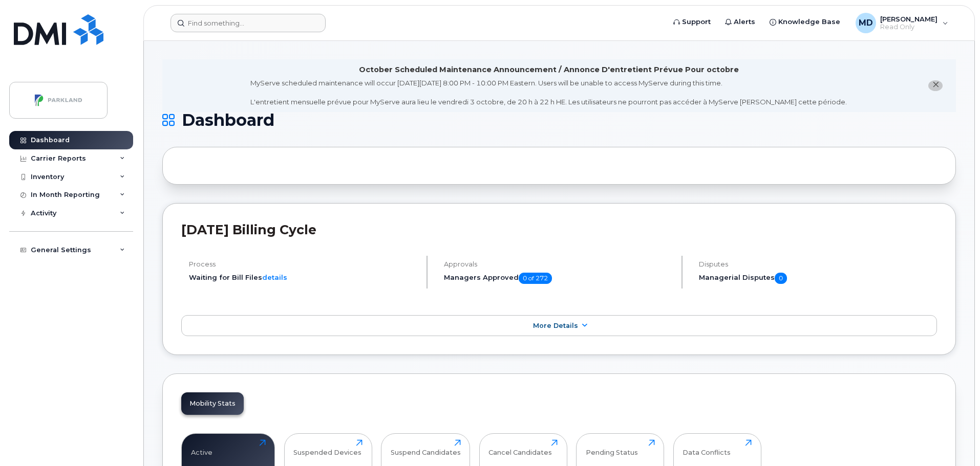 This screenshot has width=980, height=466. Describe the element at coordinates (558, 264) in the screenshot. I see `h4: Approvals` at that location.